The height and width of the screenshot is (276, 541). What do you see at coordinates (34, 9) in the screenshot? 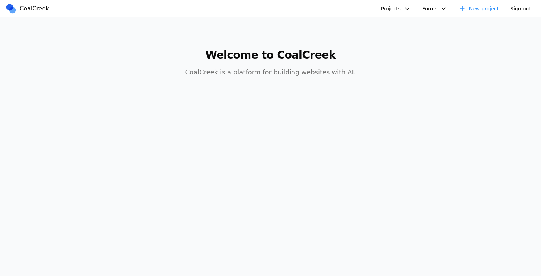
I see `span: CoalCreek` at bounding box center [34, 9].